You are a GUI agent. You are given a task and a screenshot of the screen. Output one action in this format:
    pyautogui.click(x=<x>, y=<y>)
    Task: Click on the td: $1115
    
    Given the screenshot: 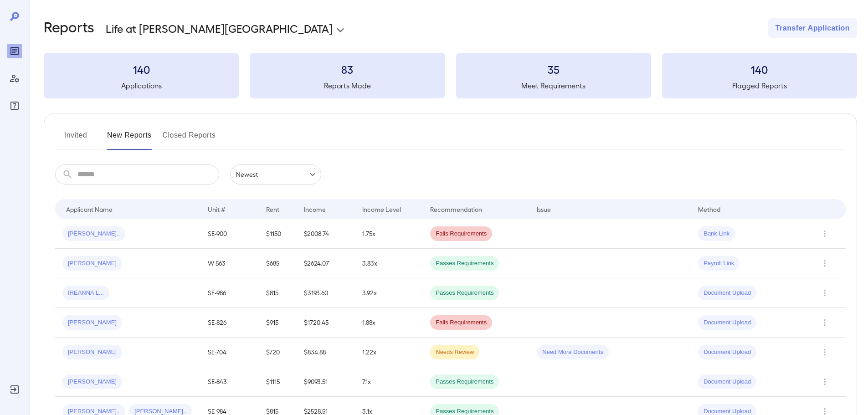 What is the action you would take?
    pyautogui.click(x=278, y=382)
    